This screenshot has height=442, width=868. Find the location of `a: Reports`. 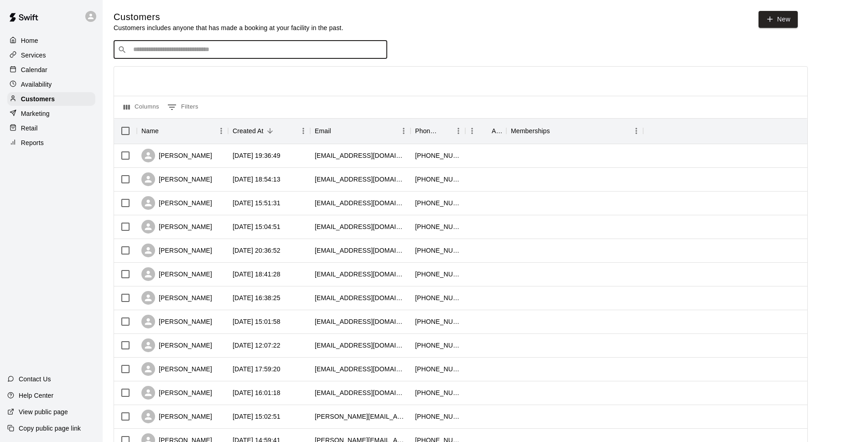

a: Reports is located at coordinates (51, 143).